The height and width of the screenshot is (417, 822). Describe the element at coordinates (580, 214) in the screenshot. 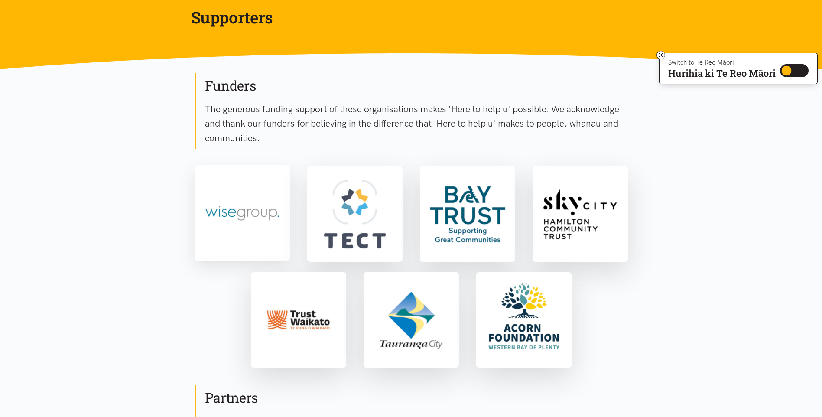

I see `img: Sky City Community Trust` at that location.